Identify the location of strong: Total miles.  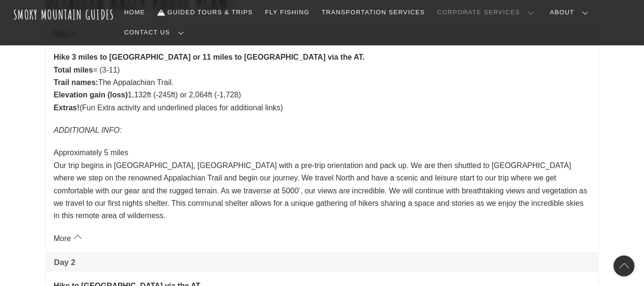
(73, 70).